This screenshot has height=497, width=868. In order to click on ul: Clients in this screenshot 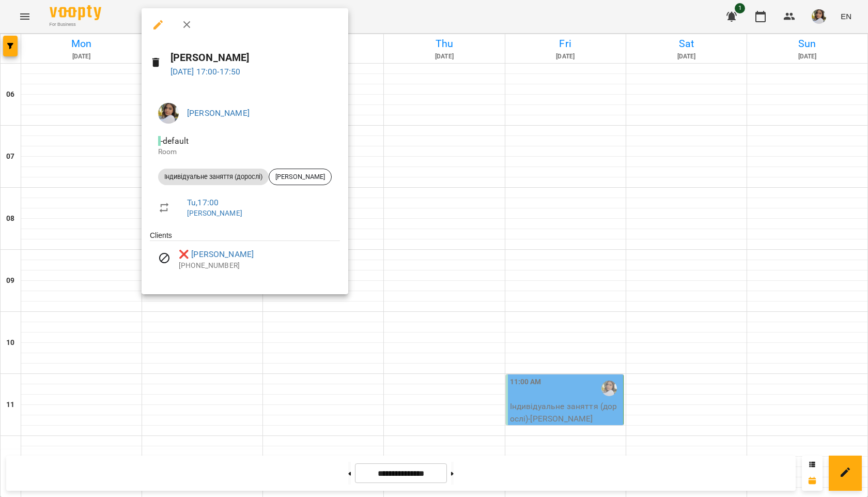, I will do `click(245, 256)`.